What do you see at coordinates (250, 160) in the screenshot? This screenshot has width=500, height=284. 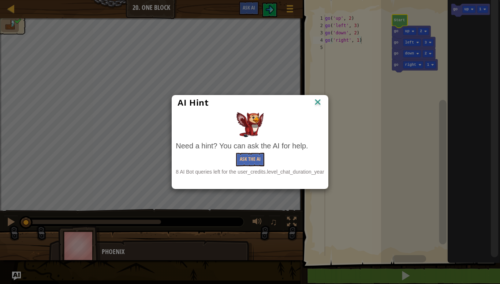 I see `button: Ask the AI` at bounding box center [250, 160].